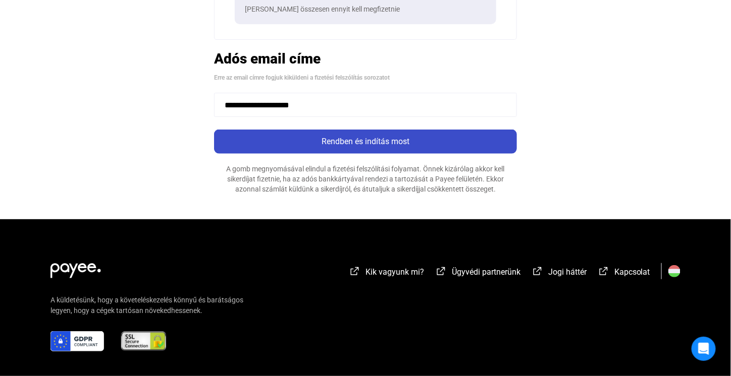 This screenshot has width=731, height=376. I want to click on h2: Adós email címe, so click(365, 59).